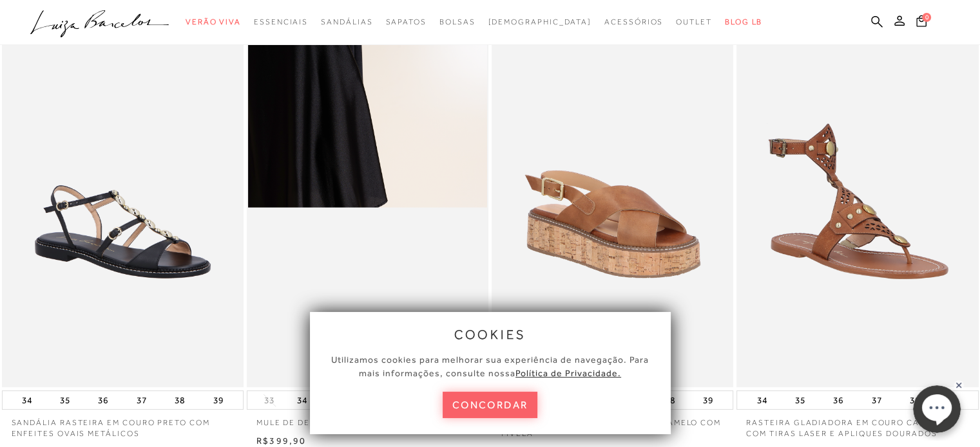 The height and width of the screenshot is (447, 980). Describe the element at coordinates (367, 419) in the screenshot. I see `p: MULE DE DEDO EM COURO ONÇA E SALTO BAIXO` at that location.